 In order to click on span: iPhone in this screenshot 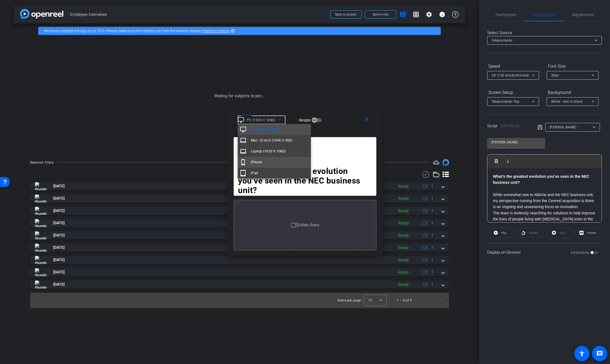, I will do `click(256, 162)`.